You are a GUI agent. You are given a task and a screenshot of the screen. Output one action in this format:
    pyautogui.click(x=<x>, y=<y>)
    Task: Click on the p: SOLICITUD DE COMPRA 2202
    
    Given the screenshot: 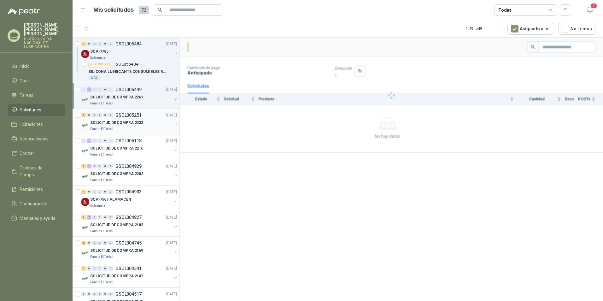 What is the action you would take?
    pyautogui.click(x=117, y=174)
    